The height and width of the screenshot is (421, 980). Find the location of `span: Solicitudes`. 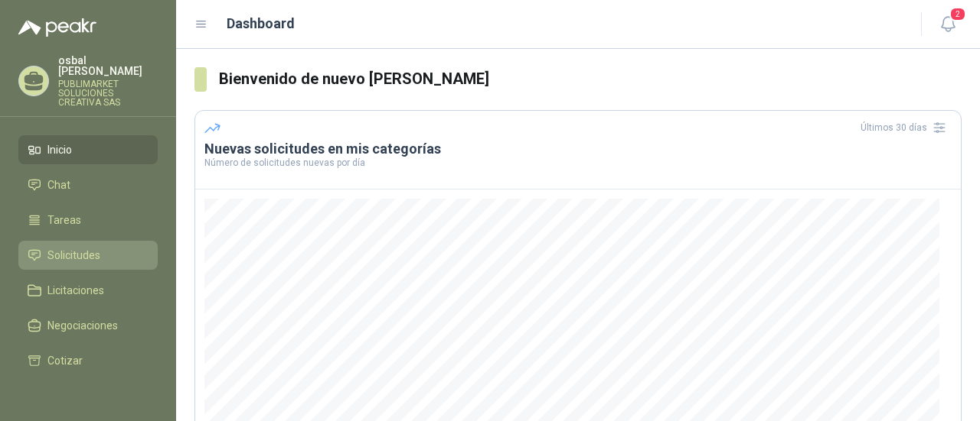

span: Solicitudes is located at coordinates (73, 255).